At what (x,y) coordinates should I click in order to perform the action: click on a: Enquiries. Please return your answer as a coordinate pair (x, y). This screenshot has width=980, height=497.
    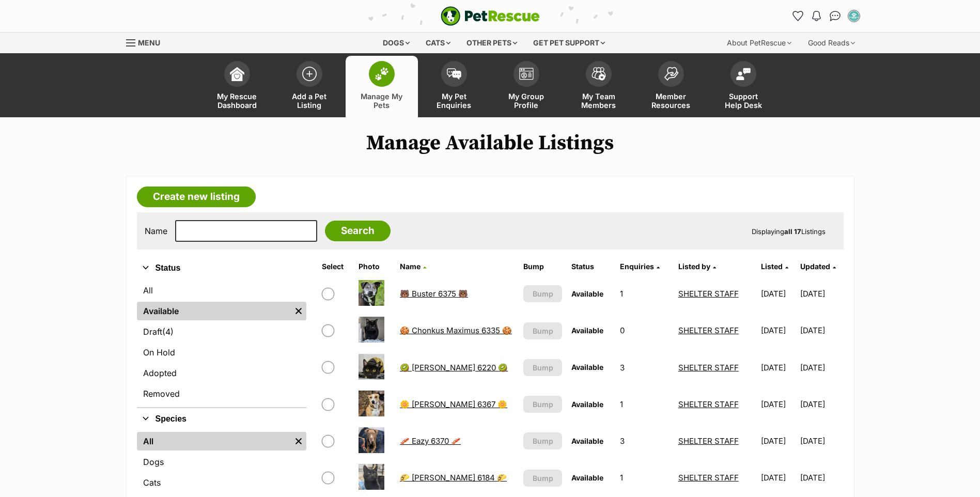
    Looking at the image, I should click on (640, 266).